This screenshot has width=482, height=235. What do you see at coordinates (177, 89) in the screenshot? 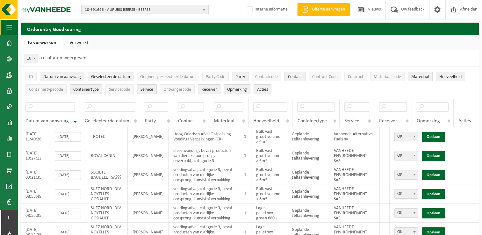
I see `span: Ontvangercode` at bounding box center [177, 89].